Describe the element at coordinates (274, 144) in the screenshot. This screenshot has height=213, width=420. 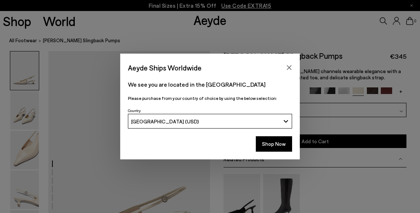
I see `button: Shop Now` at that location.